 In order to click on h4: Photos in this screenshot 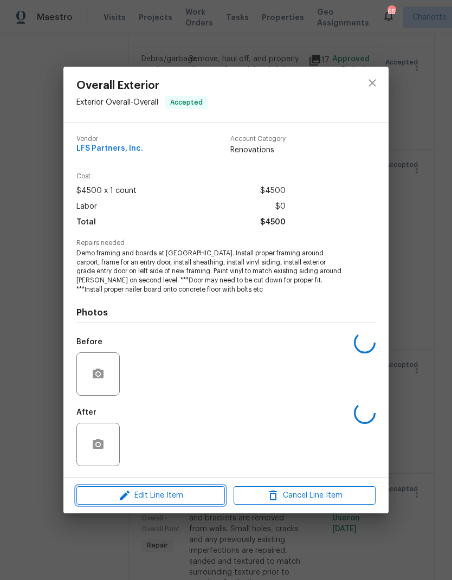, I will do `click(226, 313)`.